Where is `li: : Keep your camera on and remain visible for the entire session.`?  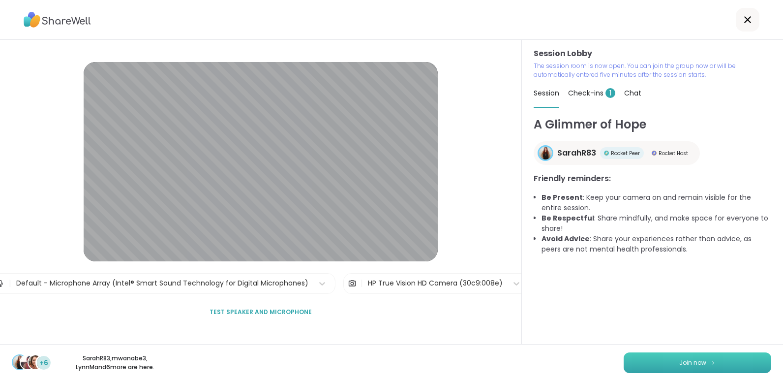 li: : Keep your camera on and remain visible for the entire session. is located at coordinates (656, 203).